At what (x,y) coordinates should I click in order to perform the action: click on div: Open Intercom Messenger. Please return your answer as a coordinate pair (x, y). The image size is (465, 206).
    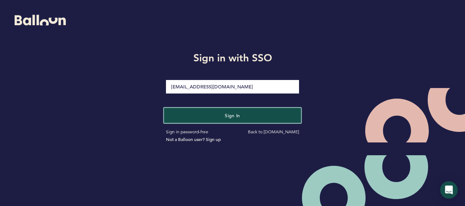
    Looking at the image, I should click on (449, 190).